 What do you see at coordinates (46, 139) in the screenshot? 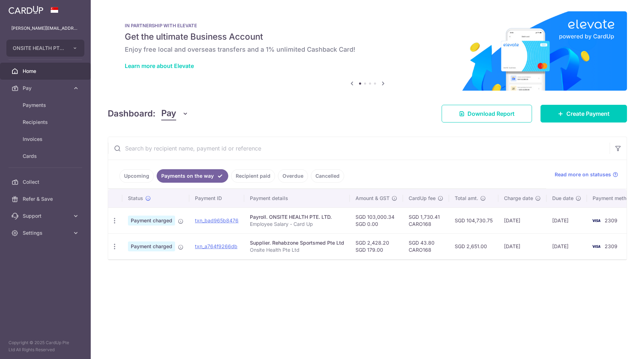
I see `span: Invoices` at bounding box center [46, 139].